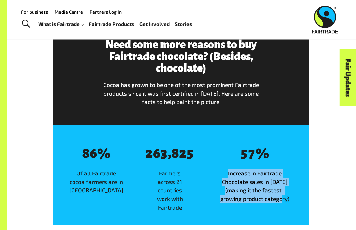 Image resolution: width=356 pixels, height=230 pixels. Describe the element at coordinates (35, 12) in the screenshot. I see `a: For business` at that location.